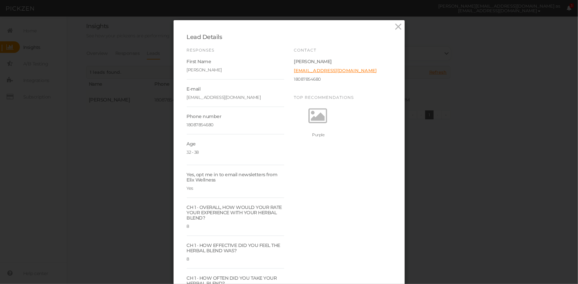  I want to click on h5: Contact, so click(343, 50).